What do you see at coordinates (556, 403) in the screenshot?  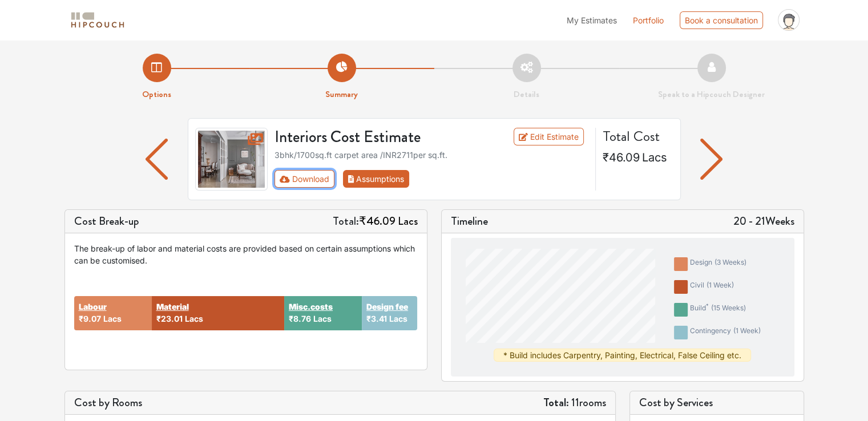 I see `strong: Total:` at bounding box center [556, 403].